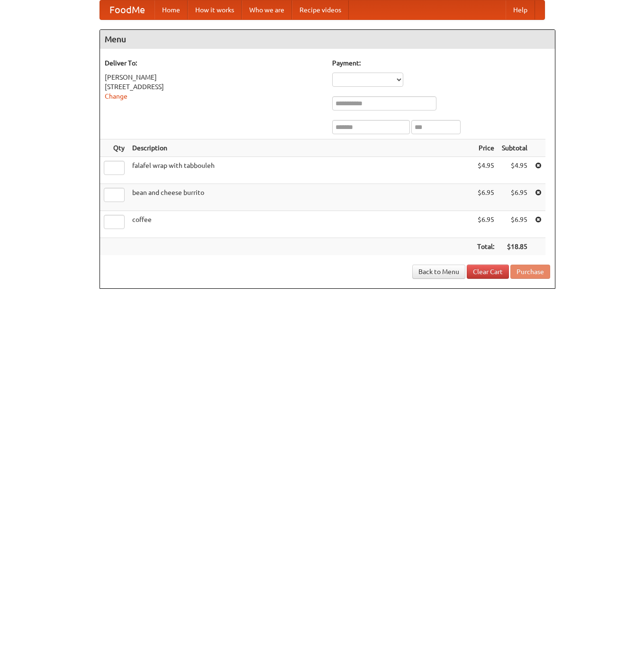 This screenshot has width=644, height=671. I want to click on th: $18.85, so click(515, 246).